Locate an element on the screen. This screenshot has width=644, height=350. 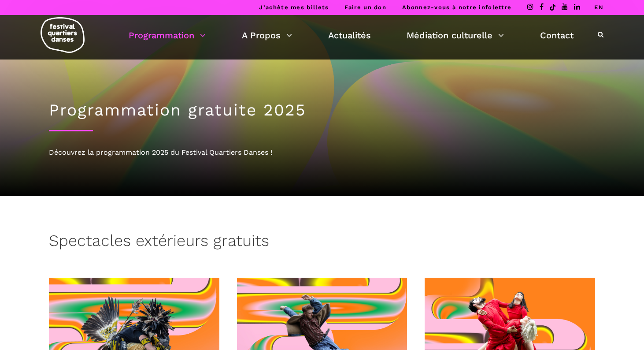
a: Actualités is located at coordinates (350, 35).